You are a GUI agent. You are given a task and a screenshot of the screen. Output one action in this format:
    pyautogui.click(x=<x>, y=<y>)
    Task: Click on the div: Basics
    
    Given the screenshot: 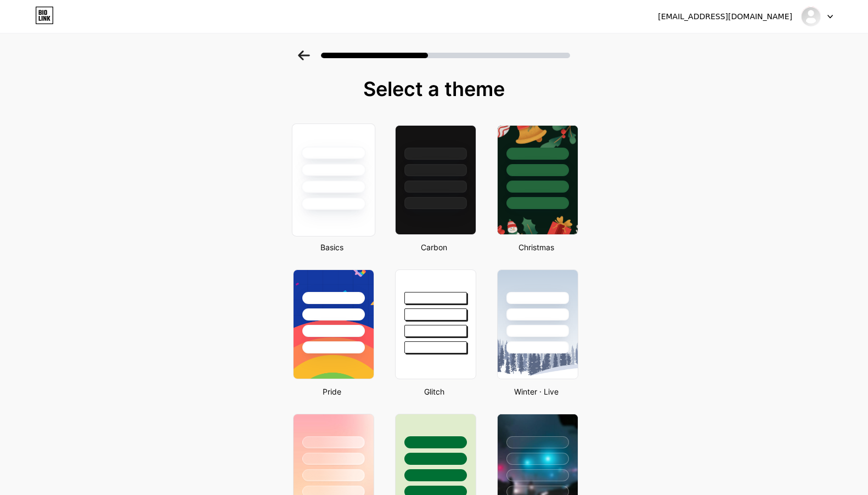 What is the action you would take?
    pyautogui.click(x=332, y=247)
    